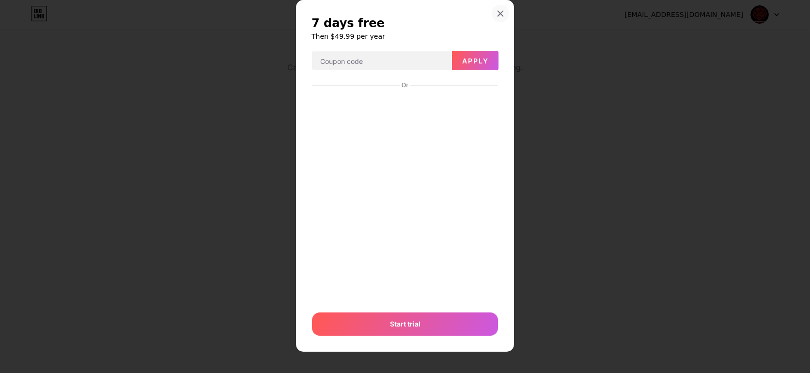  Describe the element at coordinates (348, 23) in the screenshot. I see `span: 7 days free` at that location.